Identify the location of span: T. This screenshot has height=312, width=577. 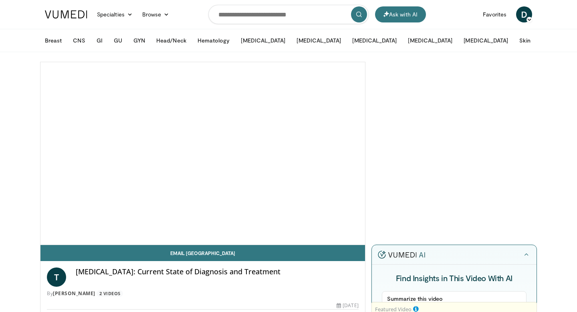
(57, 277).